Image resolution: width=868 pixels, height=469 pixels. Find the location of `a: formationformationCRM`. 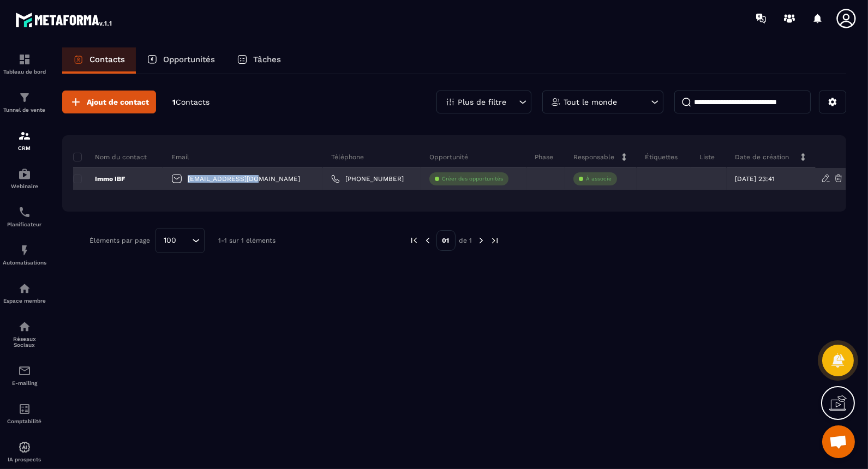

a: formationformationCRM is located at coordinates (25, 140).